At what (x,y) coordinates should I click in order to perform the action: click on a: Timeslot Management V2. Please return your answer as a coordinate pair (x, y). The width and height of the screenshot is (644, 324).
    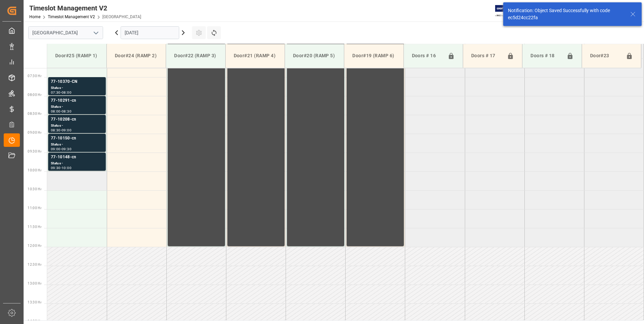
    Looking at the image, I should click on (71, 17).